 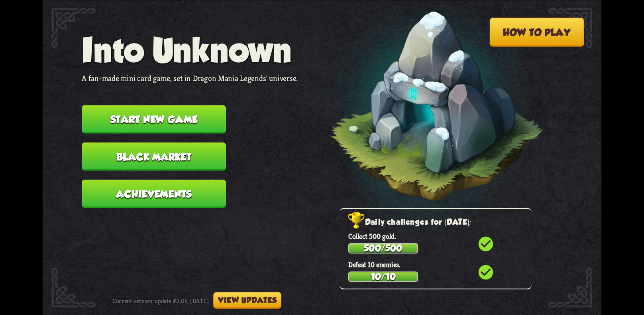 I want to click on p: Collect 500 gold., so click(x=440, y=235).